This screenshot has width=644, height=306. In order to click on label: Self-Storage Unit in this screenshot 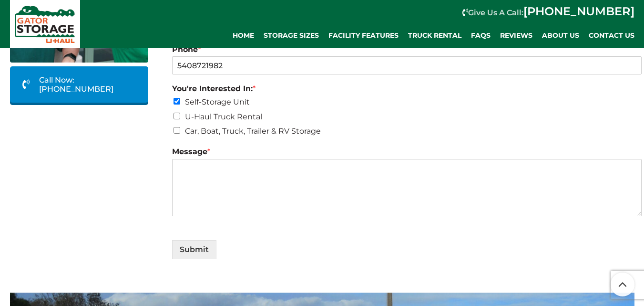, I will do `click(217, 102)`.